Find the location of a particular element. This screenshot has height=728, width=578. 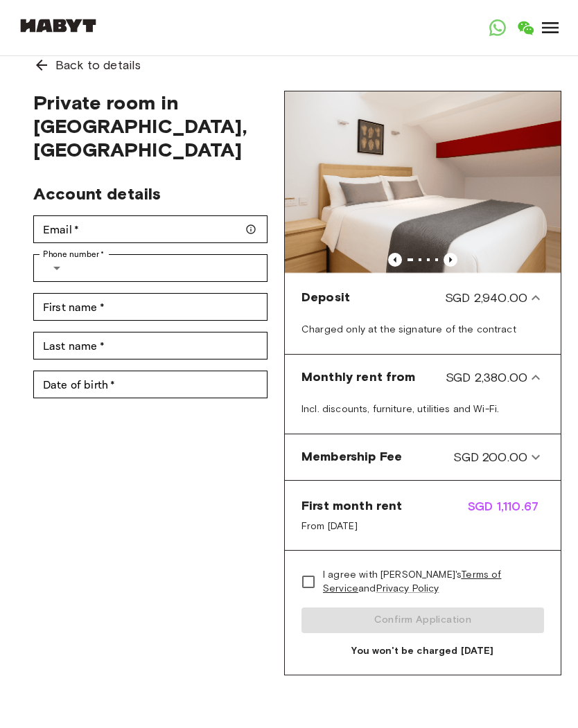

span: SGD 2,380.00 is located at coordinates (487, 378).